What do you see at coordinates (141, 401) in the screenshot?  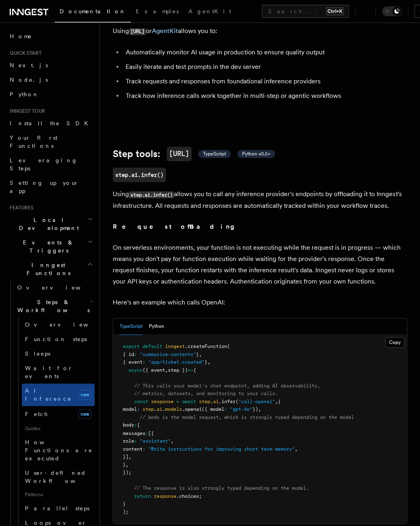 I see `span: const` at bounding box center [141, 401].